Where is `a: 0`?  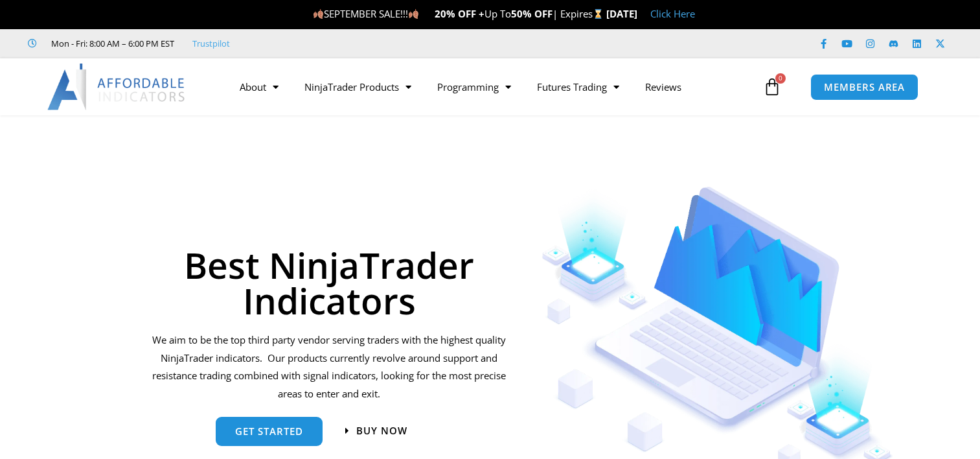 a: 0 is located at coordinates (772, 87).